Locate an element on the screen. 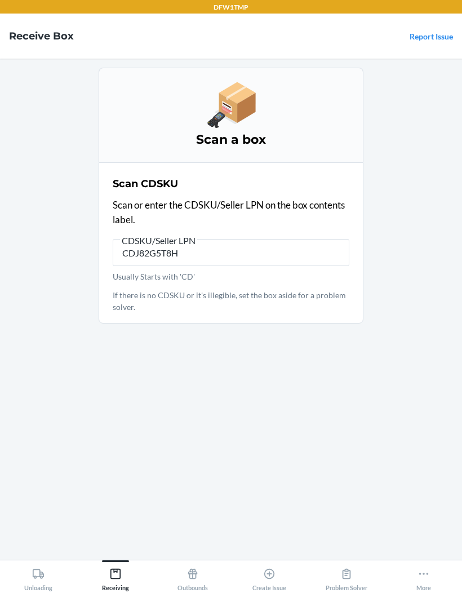 This screenshot has height=593, width=462. a: Report Issue is located at coordinates (431, 36).